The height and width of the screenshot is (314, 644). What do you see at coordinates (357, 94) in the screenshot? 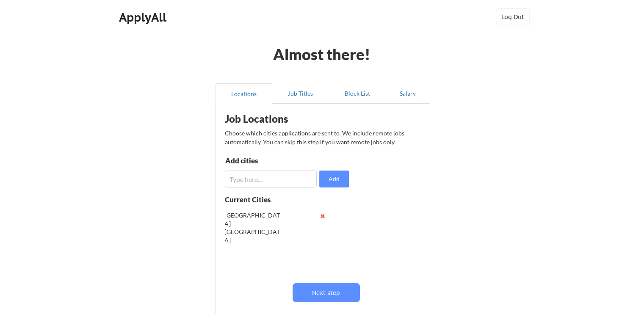
I see `button: Block List` at bounding box center [357, 94].